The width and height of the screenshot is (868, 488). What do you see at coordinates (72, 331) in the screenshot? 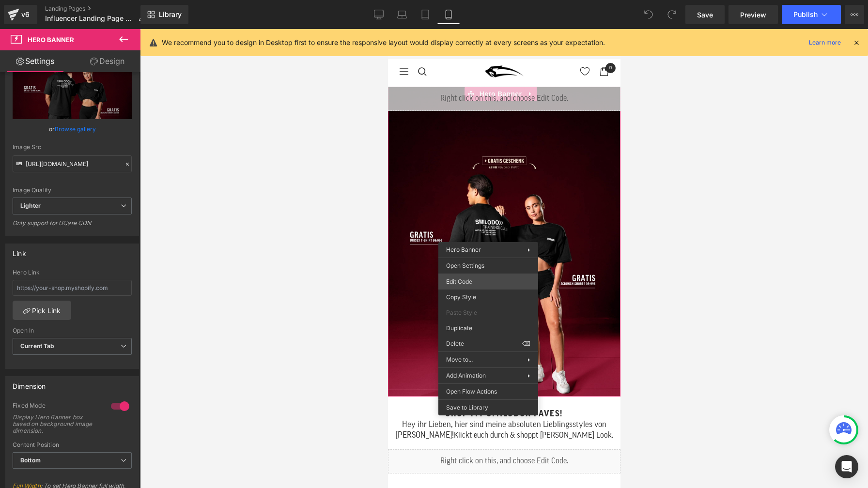
I see `div: Open In` at bounding box center [72, 331].